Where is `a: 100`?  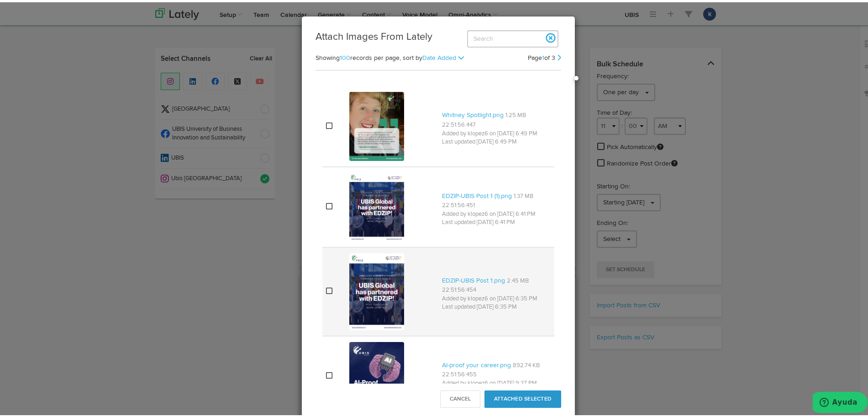 a: 100 is located at coordinates (345, 56).